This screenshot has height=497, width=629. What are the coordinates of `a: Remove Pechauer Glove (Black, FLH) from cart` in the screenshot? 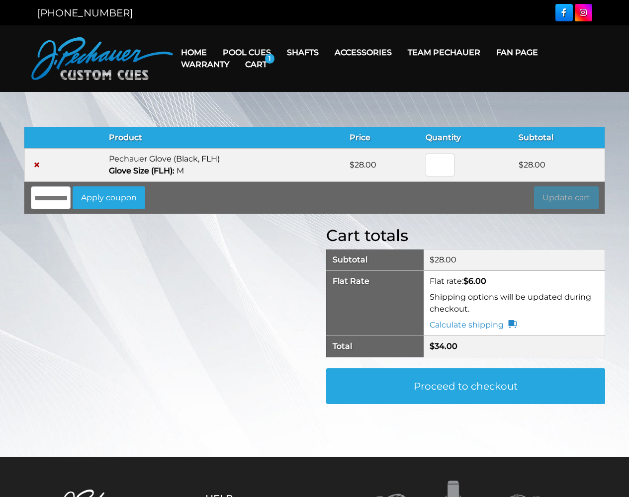 It's located at (37, 165).